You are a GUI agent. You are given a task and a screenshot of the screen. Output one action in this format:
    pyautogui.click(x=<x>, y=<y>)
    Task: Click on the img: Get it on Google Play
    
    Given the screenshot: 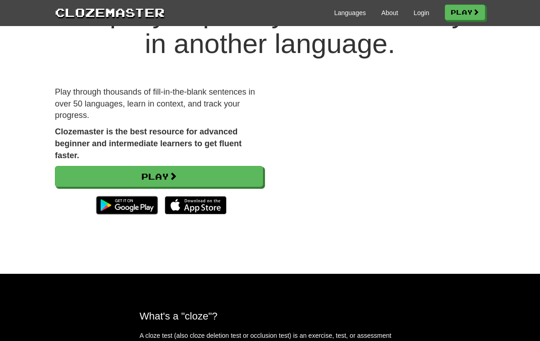 What is the action you would take?
    pyautogui.click(x=127, y=205)
    